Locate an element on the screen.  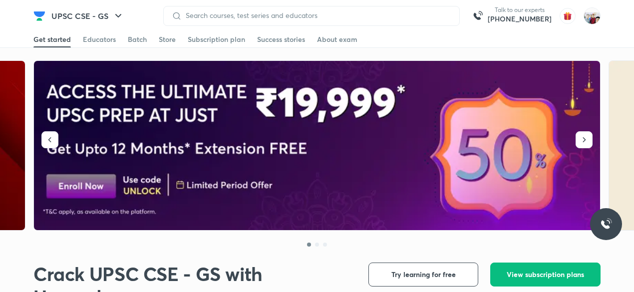
img: ttu is located at coordinates (606, 224).